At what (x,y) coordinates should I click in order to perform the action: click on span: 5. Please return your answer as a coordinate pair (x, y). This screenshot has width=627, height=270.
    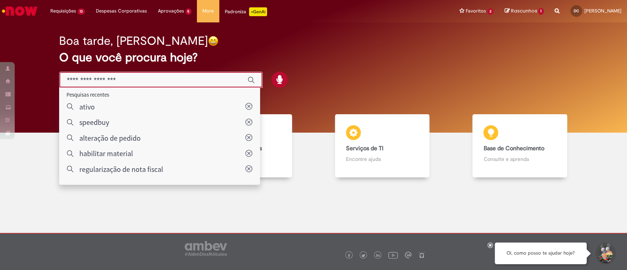
    Looking at the image, I should click on (189, 11).